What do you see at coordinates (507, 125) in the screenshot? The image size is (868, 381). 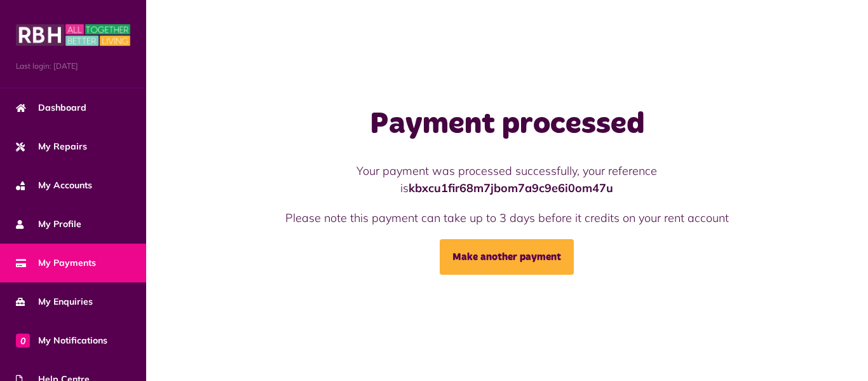 I see `h1: Payment processed` at bounding box center [507, 125].